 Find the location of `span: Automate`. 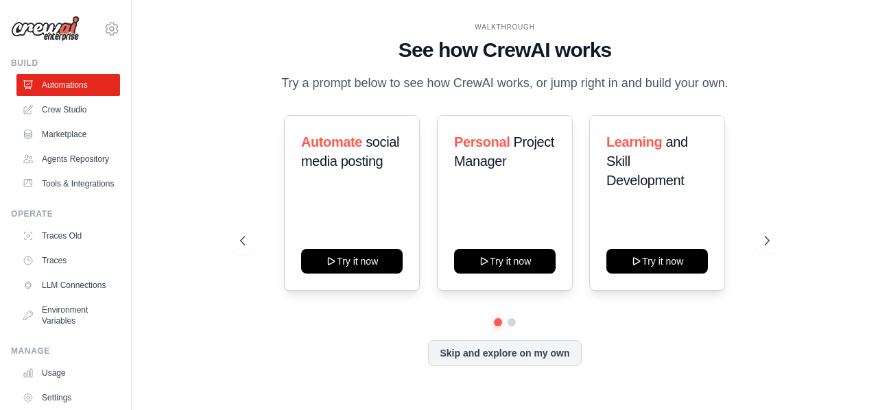

span: Automate is located at coordinates (331, 142).